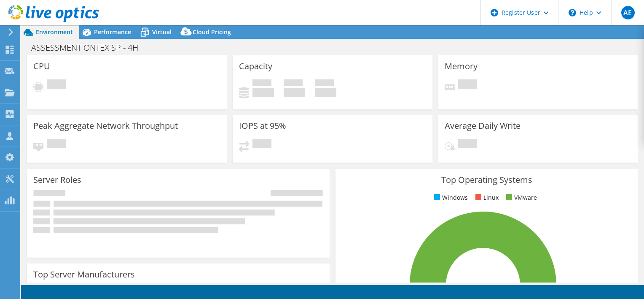 Image resolution: width=644 pixels, height=299 pixels. I want to click on h3: Top Operating Systems, so click(486, 180).